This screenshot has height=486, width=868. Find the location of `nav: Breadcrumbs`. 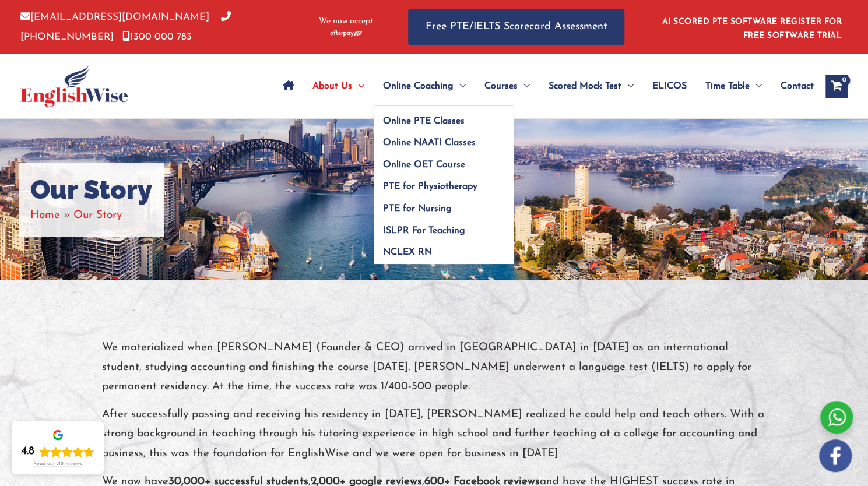

nav: Breadcrumbs is located at coordinates (91, 215).